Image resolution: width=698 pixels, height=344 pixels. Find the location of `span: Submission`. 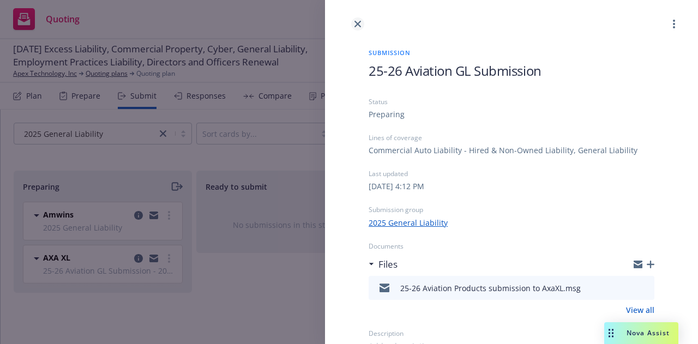

span: Submission is located at coordinates (511, 52).